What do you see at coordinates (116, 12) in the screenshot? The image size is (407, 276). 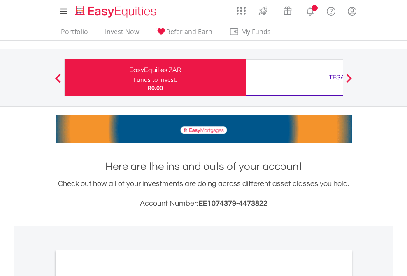 I see `img: EasyEquities_Logo.png` at bounding box center [116, 12].